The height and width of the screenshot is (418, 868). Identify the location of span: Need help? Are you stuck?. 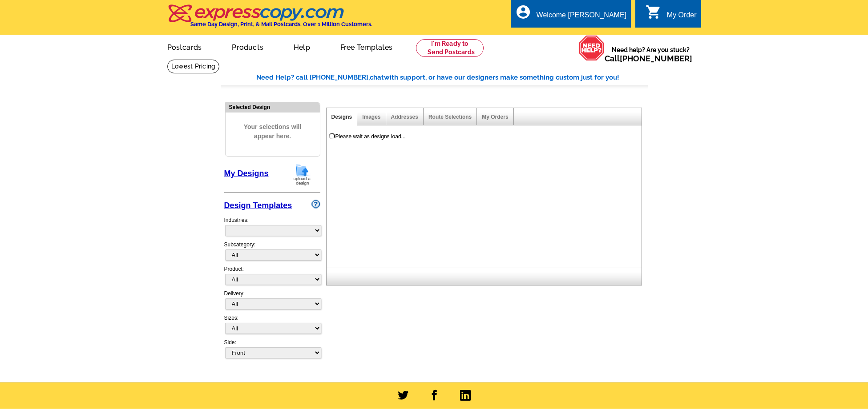
(650, 54).